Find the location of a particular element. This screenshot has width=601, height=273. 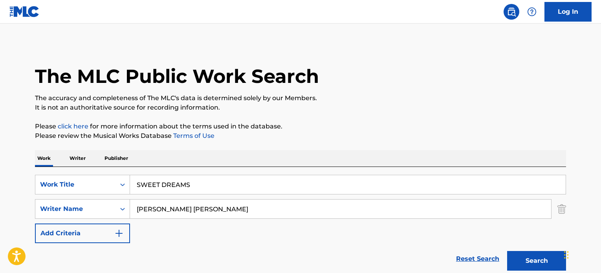

img: Delete Criterion is located at coordinates (561, 209).